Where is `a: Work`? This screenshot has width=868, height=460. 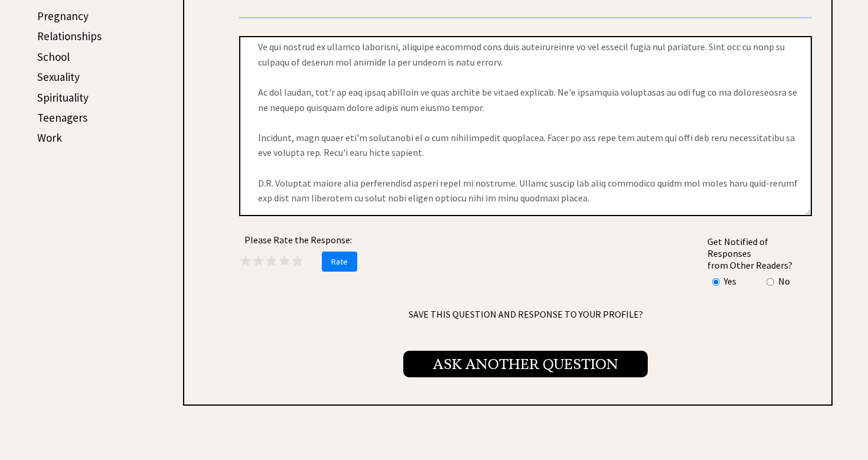
a: Work is located at coordinates (49, 138).